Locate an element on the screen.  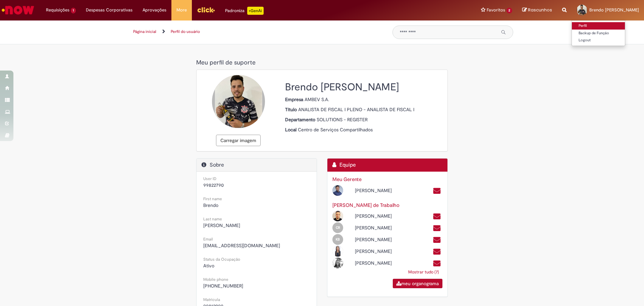
img: ServiceNow is located at coordinates (18, 10).